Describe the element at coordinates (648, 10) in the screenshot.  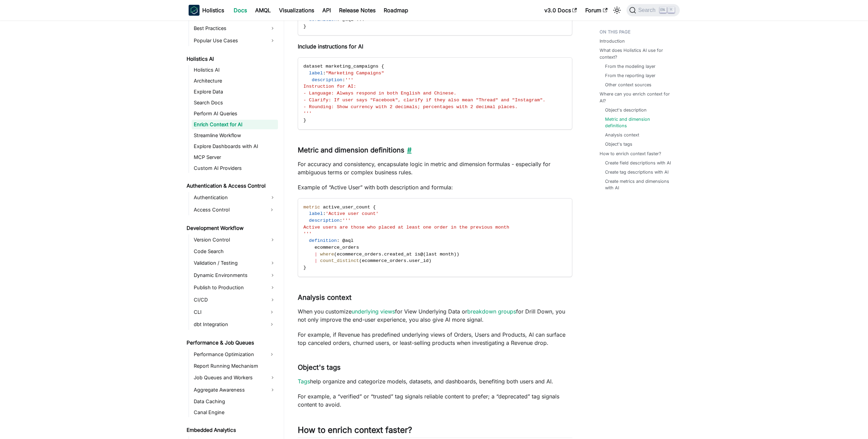
I see `span: Search` at that location.